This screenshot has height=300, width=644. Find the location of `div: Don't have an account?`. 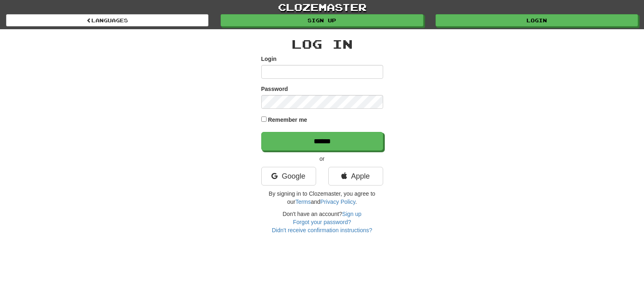

div: Don't have an account? is located at coordinates (322, 222).